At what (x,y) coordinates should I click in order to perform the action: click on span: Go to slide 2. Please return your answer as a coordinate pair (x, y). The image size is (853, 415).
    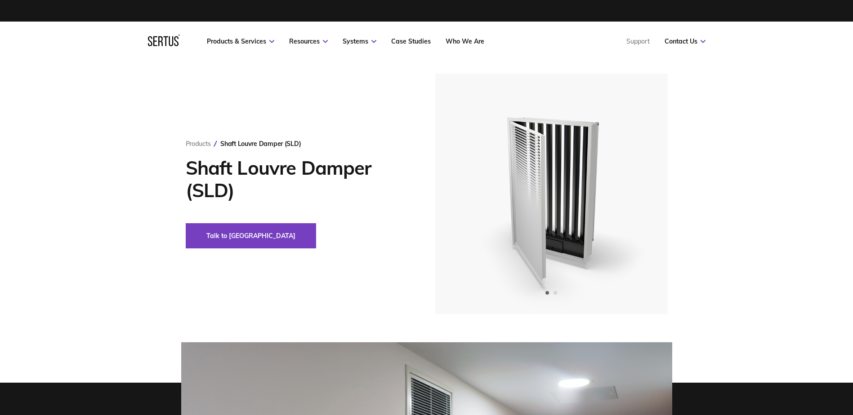
    Looking at the image, I should click on (555, 293).